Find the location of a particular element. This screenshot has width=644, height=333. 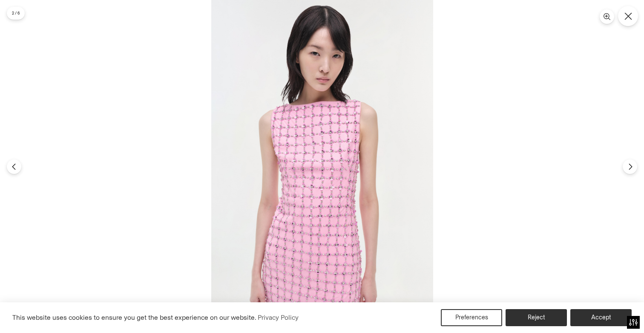

a: Privacy Policy (opens in a new tab) is located at coordinates (279, 317).